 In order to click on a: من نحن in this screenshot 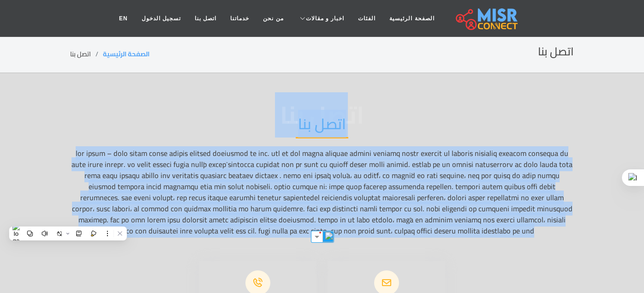, I will do `click(273, 18)`.